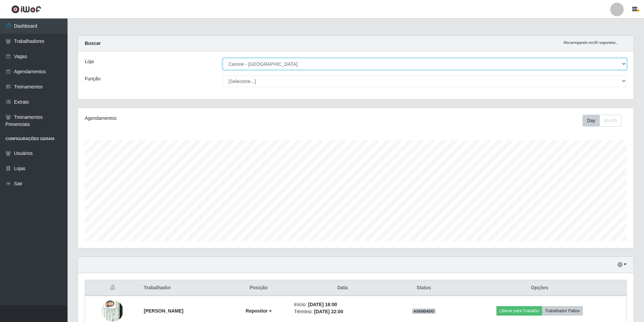  Describe the element at coordinates (343, 304) in the screenshot. I see `li: Início:` at that location.